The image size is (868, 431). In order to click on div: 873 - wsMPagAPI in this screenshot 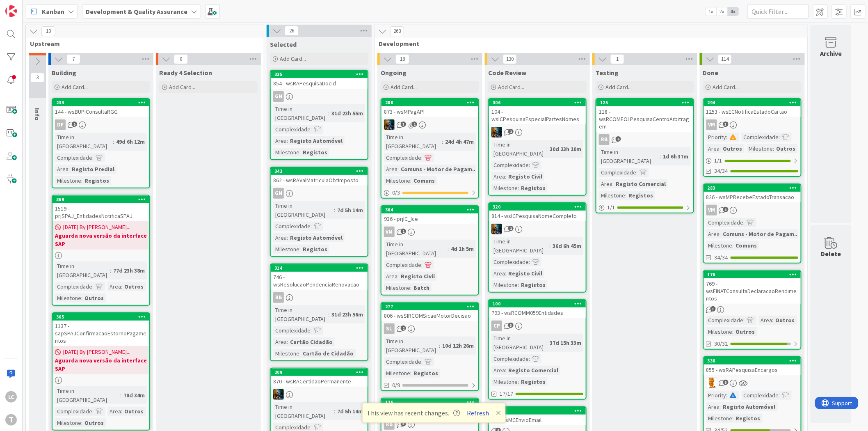, I will do `click(430, 112)`.